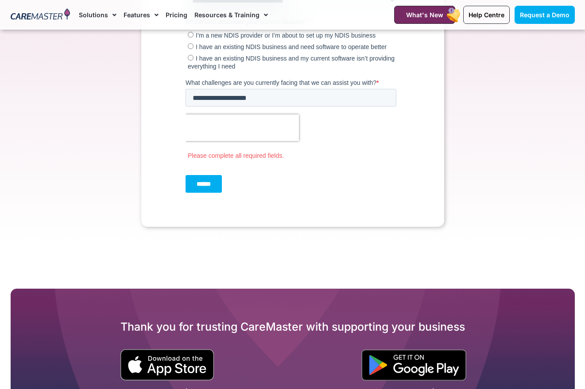  I want to click on input: I have an existing NDIS business and my current software isn’t providing everything I need, so click(5, 375).